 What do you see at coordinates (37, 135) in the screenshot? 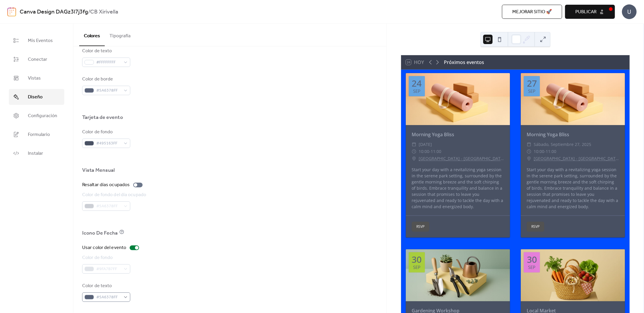
I see `a: Formulario` at bounding box center [37, 135].